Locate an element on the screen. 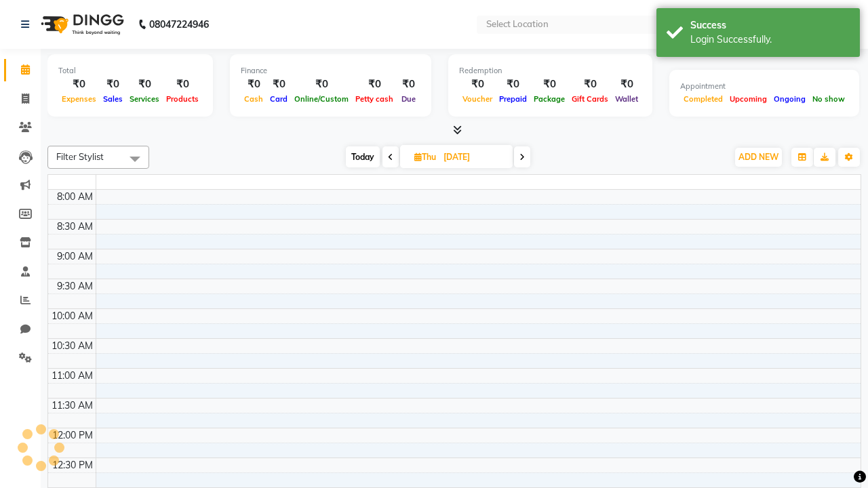 The width and height of the screenshot is (868, 488). input: 2025-10-02 is located at coordinates (473, 157).